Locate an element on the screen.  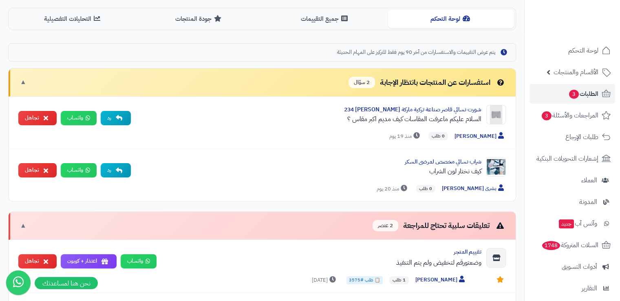
span: المراجعات والأسئلة is located at coordinates (569, 115).